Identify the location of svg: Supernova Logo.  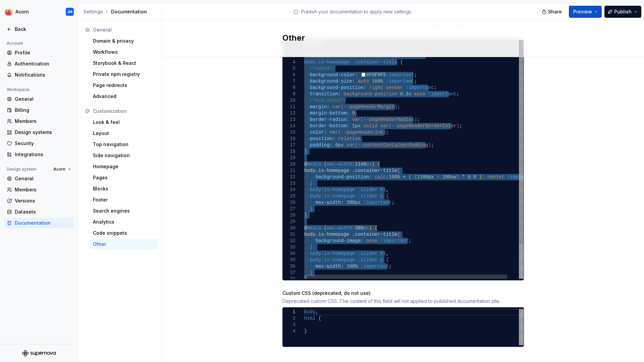
(39, 353).